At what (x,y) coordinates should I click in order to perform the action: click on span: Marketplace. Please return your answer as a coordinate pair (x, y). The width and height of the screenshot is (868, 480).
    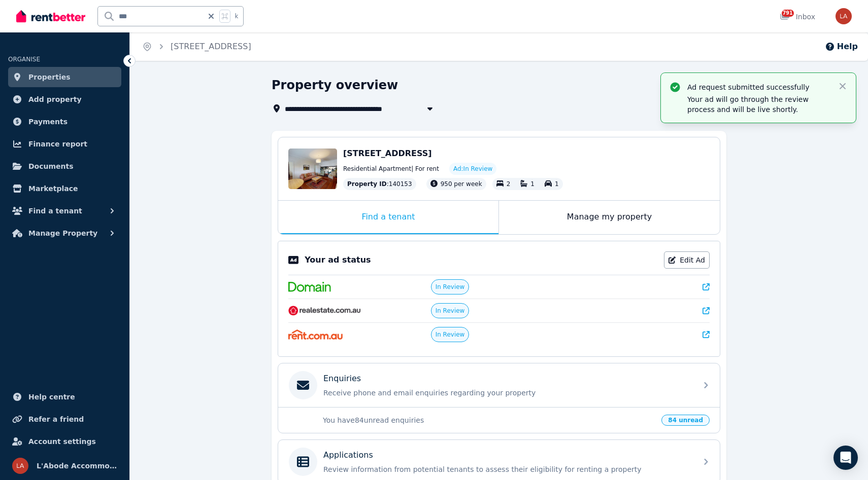
    Looking at the image, I should click on (53, 189).